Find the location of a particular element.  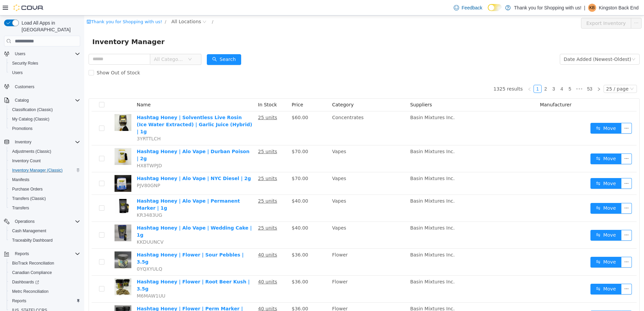

a: Inventory Manager (Classic) is located at coordinates (37, 171).